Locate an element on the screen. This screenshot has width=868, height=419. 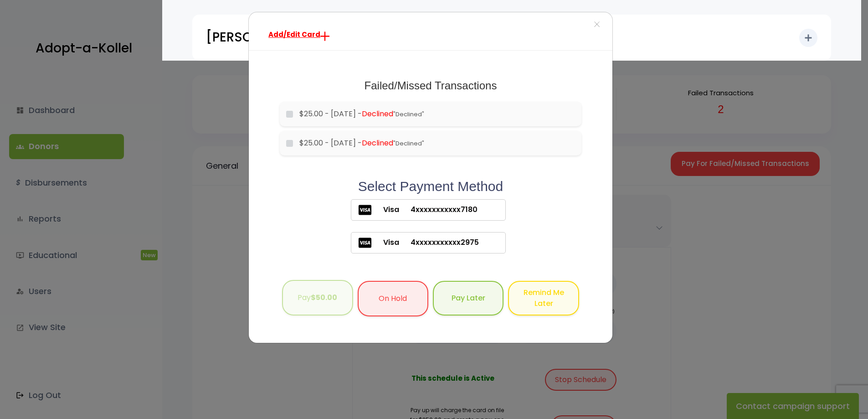
b: $50.00 is located at coordinates (324, 297).